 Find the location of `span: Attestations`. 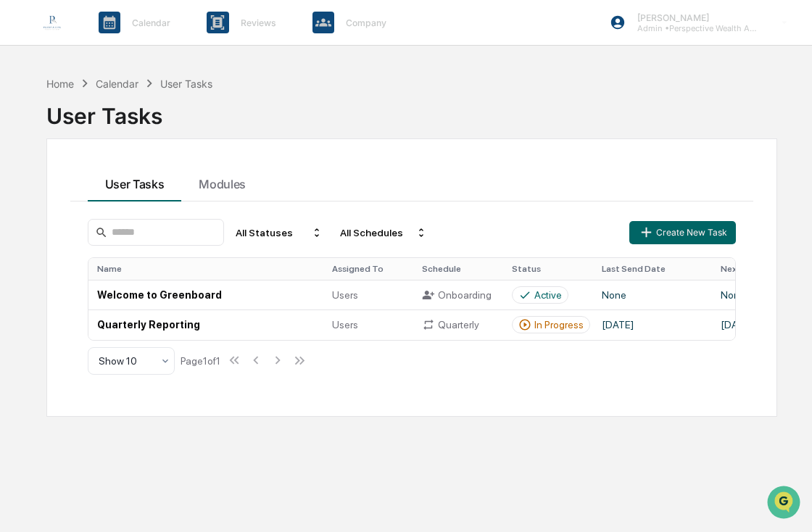

span: Attestations is located at coordinates (149, 190).